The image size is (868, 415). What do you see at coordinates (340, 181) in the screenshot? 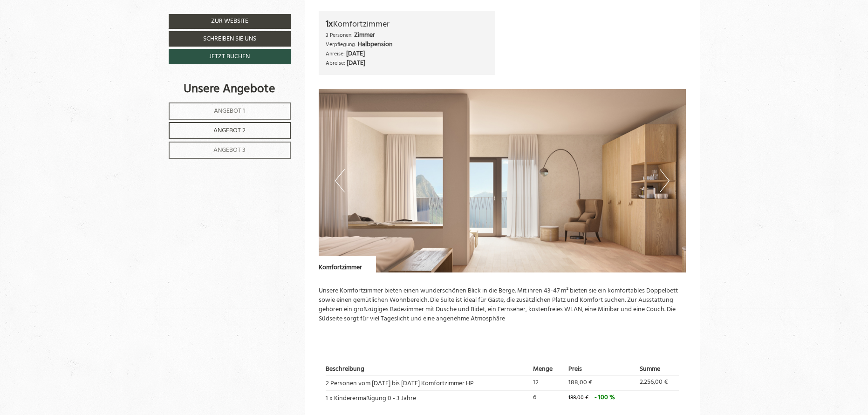
I see `button: Previous` at bounding box center [340, 181].